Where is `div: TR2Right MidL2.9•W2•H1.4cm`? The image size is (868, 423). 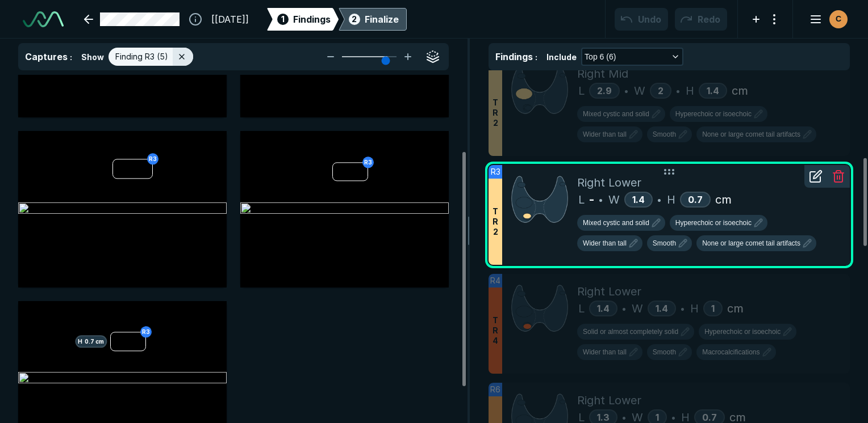
div: TR2Right MidL2.9•W2•H1.4cm is located at coordinates (669, 106).